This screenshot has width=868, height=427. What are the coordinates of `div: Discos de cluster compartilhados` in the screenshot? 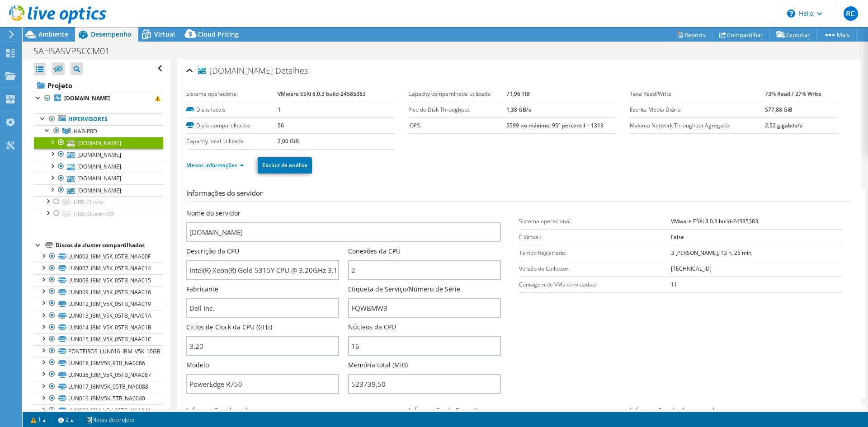 It's located at (109, 246).